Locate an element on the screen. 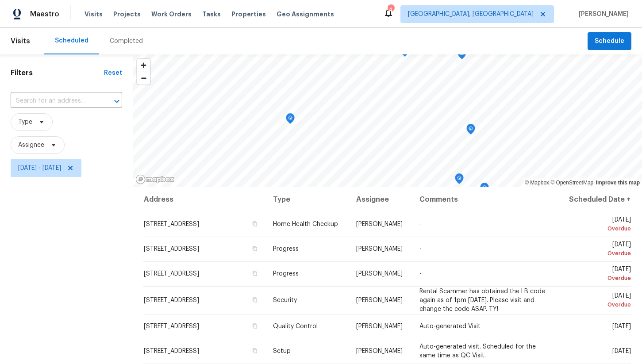 The width and height of the screenshot is (642, 364). button: Zoom out is located at coordinates (143, 78).